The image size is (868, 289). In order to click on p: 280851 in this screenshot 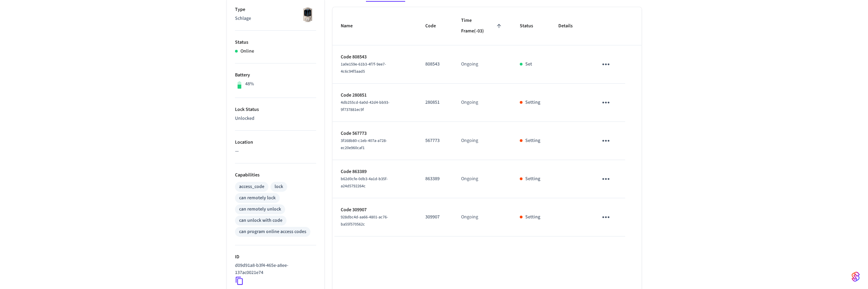, I will do `click(435, 103)`.